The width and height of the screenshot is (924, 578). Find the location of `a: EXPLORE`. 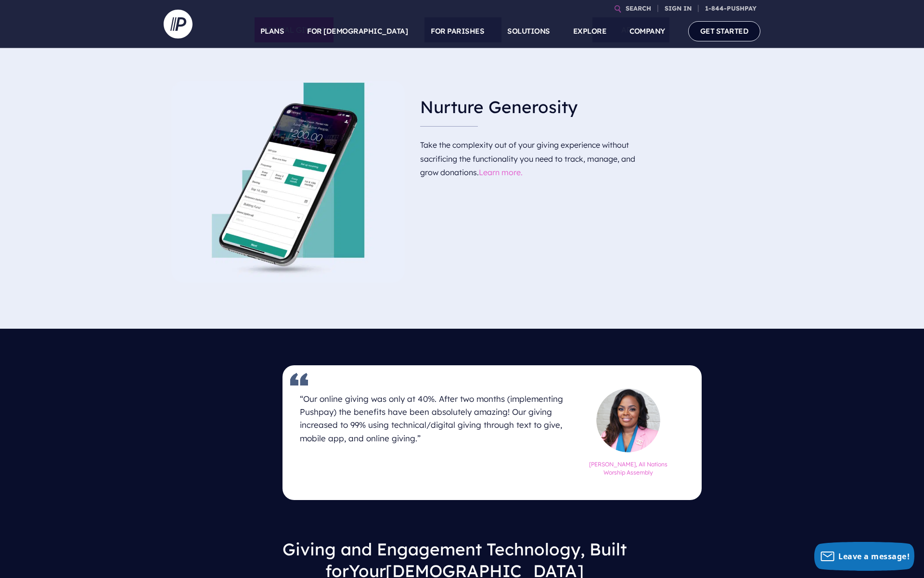

a: EXPLORE is located at coordinates (590, 31).